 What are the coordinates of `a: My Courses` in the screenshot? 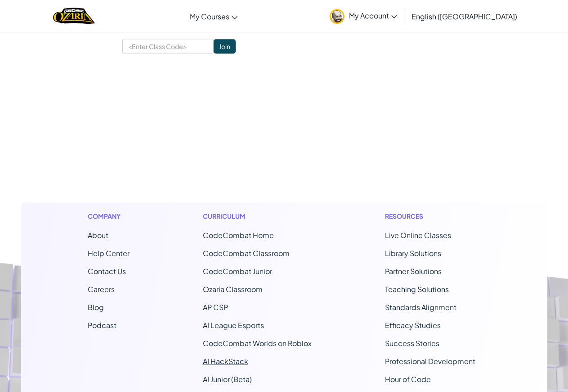 It's located at (213, 16).